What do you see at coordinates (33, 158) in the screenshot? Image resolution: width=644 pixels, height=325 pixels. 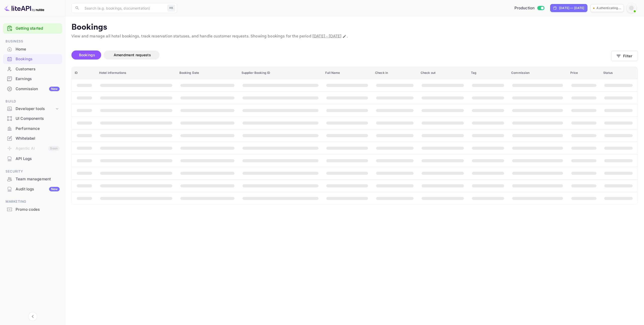 I see `a: API Logs` at bounding box center [33, 158].